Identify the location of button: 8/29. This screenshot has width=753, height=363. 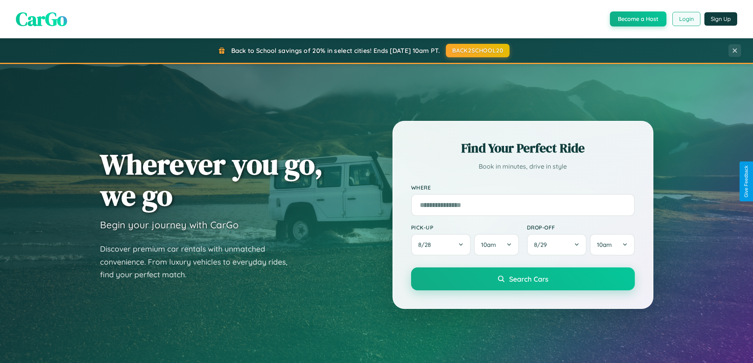
(557, 245).